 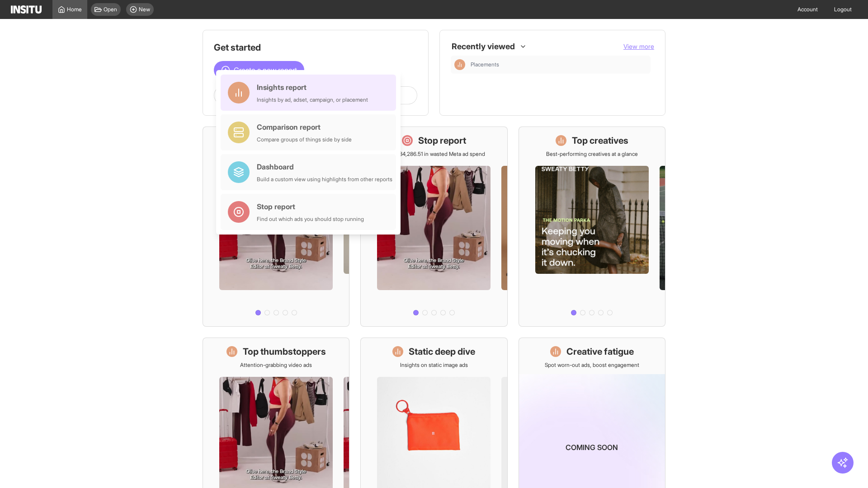 What do you see at coordinates (266, 70) in the screenshot?
I see `span: Create a new report` at bounding box center [266, 70].